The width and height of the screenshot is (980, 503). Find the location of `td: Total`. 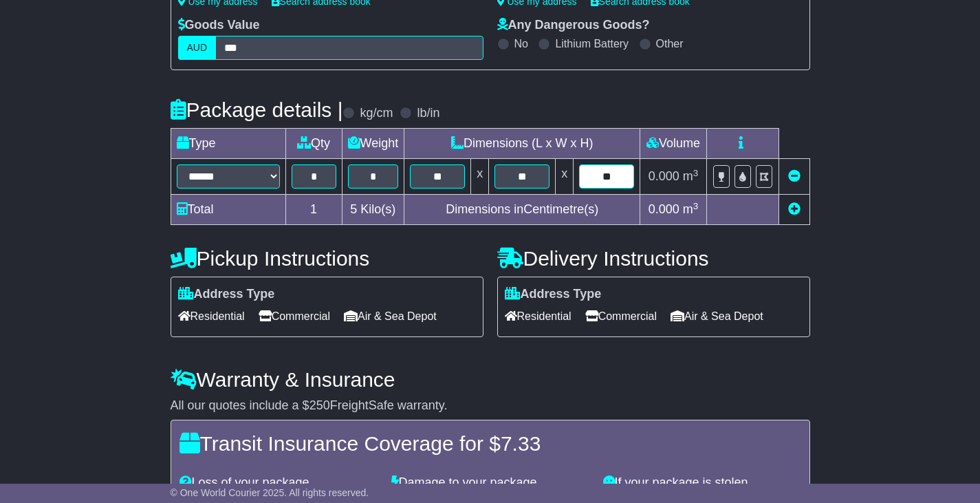

td: Total is located at coordinates (228, 210).